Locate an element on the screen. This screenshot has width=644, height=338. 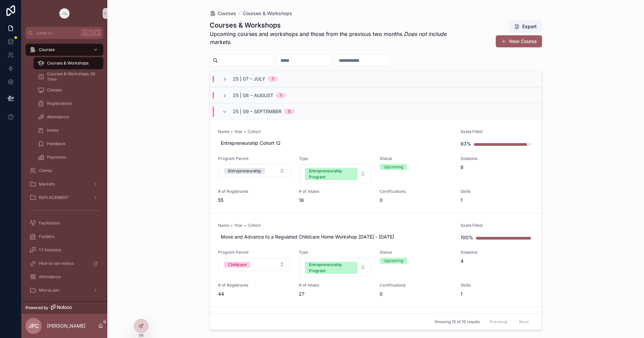
a: Payments is located at coordinates (68, 157).